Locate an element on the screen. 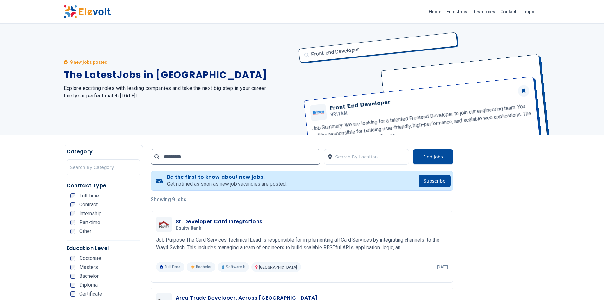  div: Chat Widget is located at coordinates (588, 284).